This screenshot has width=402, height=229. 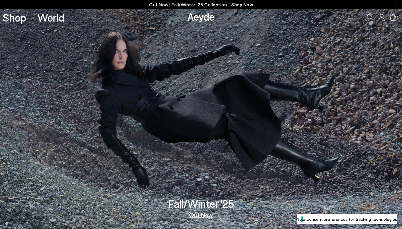 I want to click on a: Shop, so click(x=14, y=17).